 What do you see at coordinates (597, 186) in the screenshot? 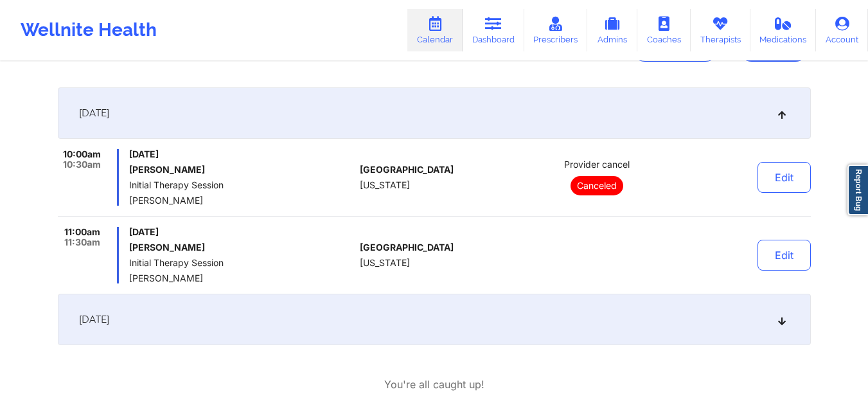
I see `p: Canceled` at bounding box center [597, 186].